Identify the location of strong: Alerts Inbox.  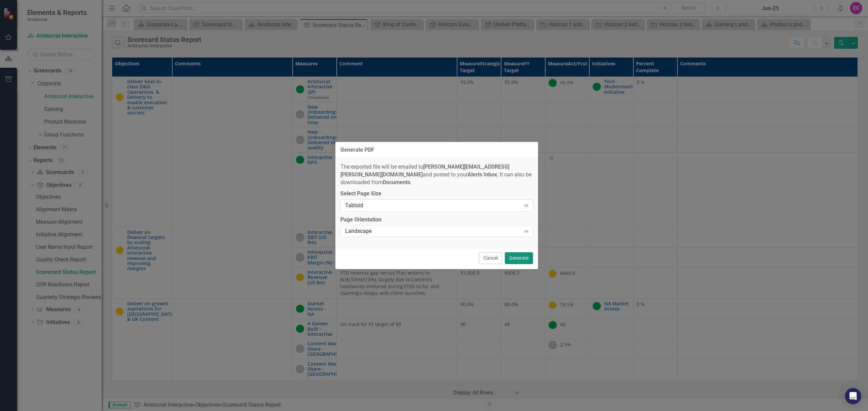
(482, 175).